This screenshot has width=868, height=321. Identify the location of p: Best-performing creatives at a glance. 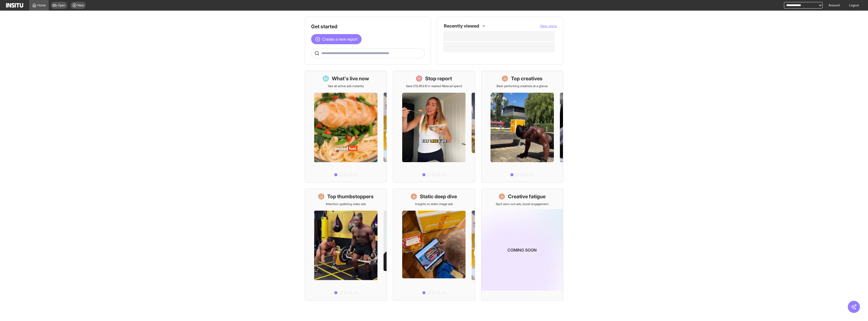
(522, 86).